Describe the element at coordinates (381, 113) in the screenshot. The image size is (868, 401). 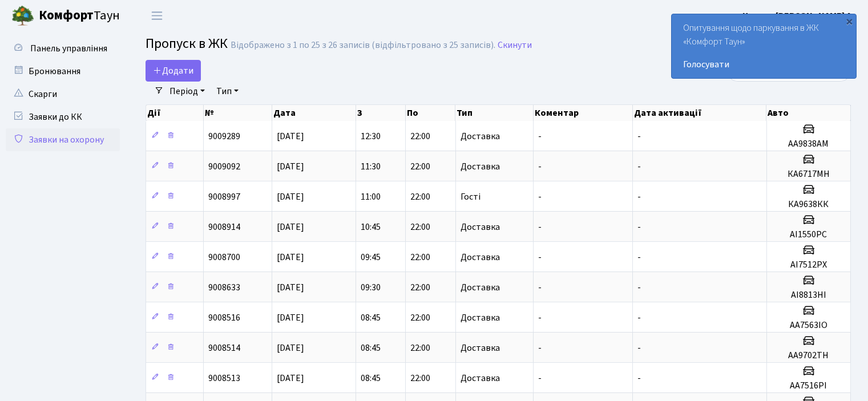
I see `th: З` at that location.